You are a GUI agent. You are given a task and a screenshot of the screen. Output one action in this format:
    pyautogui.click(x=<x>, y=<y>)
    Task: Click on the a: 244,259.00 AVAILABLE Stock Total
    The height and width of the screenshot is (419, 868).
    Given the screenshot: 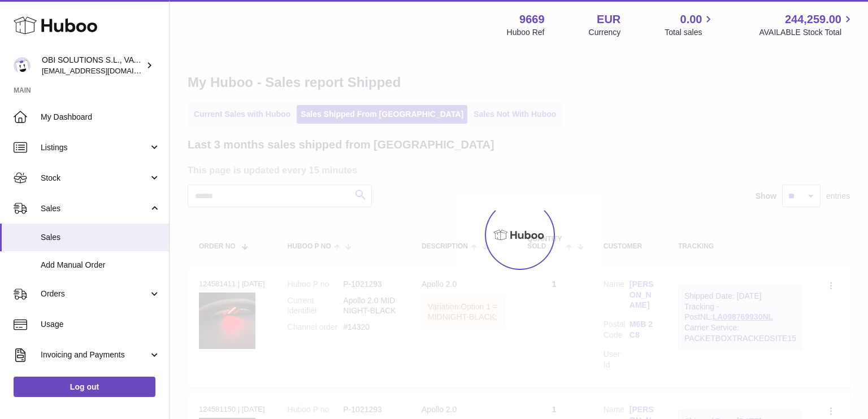 What is the action you would take?
    pyautogui.click(x=806, y=25)
    